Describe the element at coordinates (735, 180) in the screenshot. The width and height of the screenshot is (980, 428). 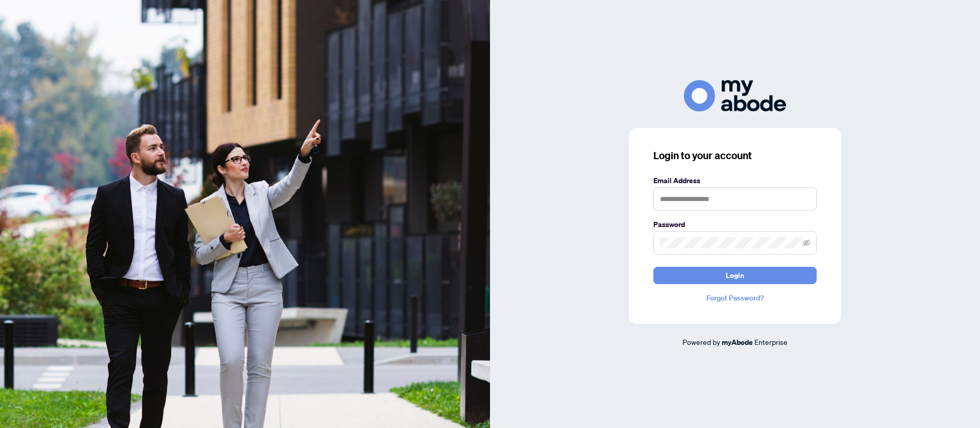
I see `label: Email Address` at that location.